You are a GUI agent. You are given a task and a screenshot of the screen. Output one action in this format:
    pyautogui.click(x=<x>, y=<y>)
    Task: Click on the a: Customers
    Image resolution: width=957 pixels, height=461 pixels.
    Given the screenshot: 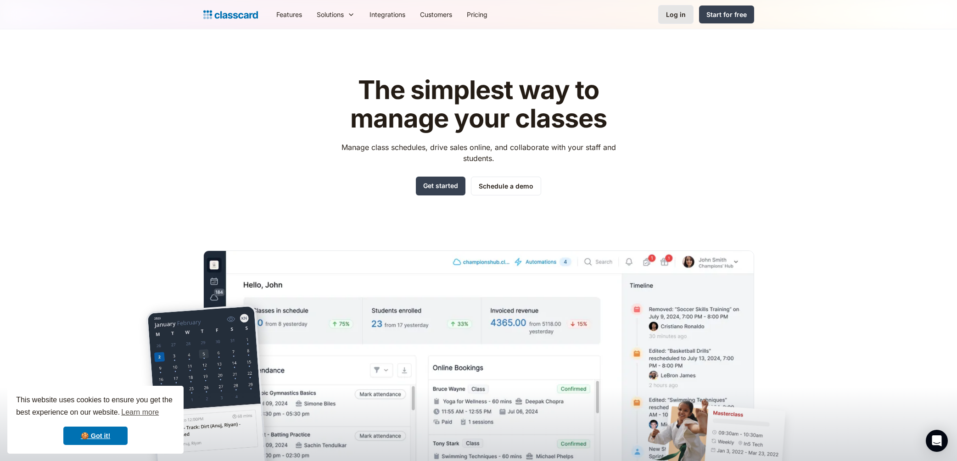 What is the action you would take?
    pyautogui.click(x=436, y=14)
    